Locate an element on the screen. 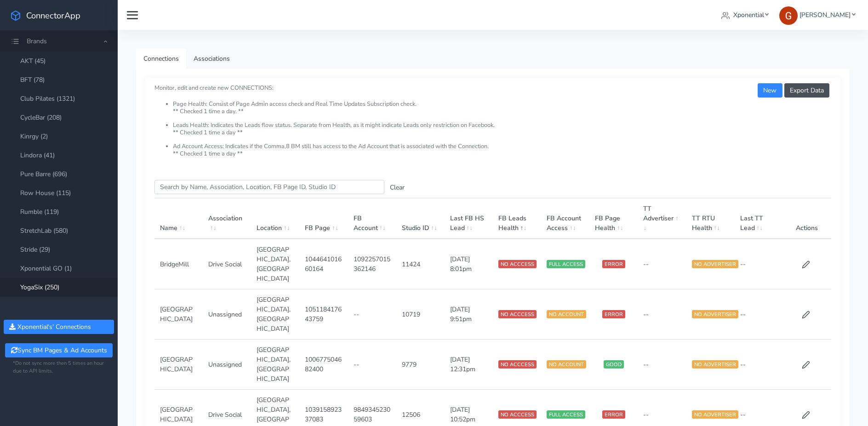 This screenshot has height=426, width=868. th: TT RTU Health is located at coordinates (710, 218).